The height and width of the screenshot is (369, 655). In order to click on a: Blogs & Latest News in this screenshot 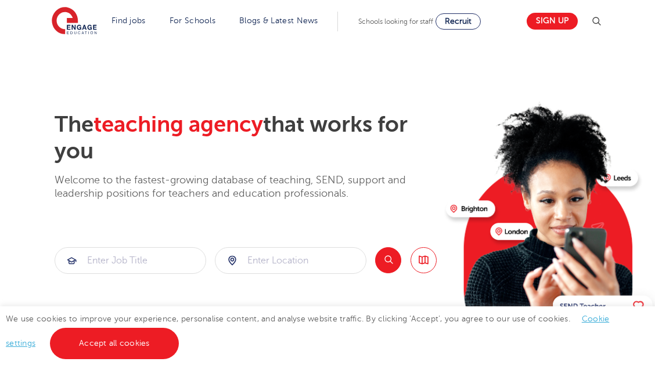, I will do `click(279, 20)`.